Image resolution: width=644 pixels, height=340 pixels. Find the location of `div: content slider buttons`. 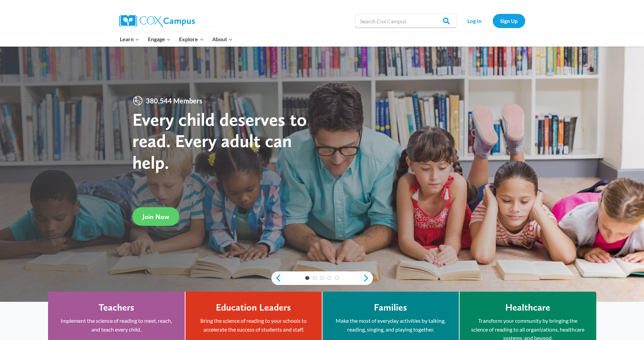

div: content slider buttons is located at coordinates (322, 278).